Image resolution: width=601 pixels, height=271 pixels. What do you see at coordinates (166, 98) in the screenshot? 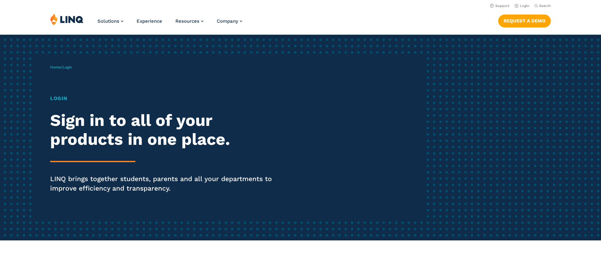
I see `h1: Login` at bounding box center [166, 98].